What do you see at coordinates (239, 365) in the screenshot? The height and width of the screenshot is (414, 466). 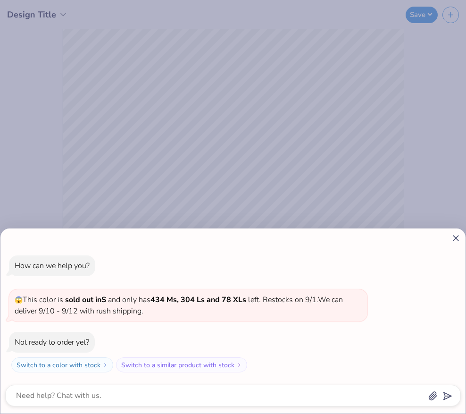 I see `img: Switch to a similar product with stock` at bounding box center [239, 365].